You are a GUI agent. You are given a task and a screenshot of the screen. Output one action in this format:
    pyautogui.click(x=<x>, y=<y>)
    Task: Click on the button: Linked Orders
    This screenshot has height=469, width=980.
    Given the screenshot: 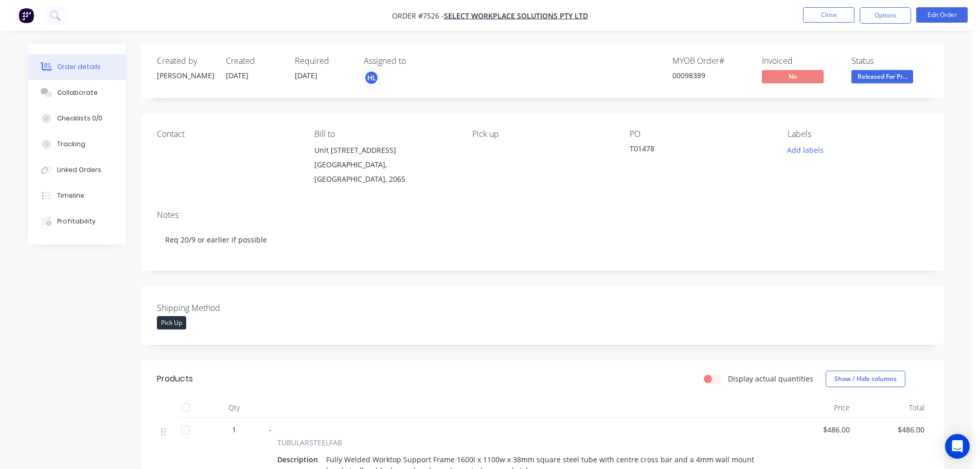 What is the action you would take?
    pyautogui.click(x=77, y=170)
    